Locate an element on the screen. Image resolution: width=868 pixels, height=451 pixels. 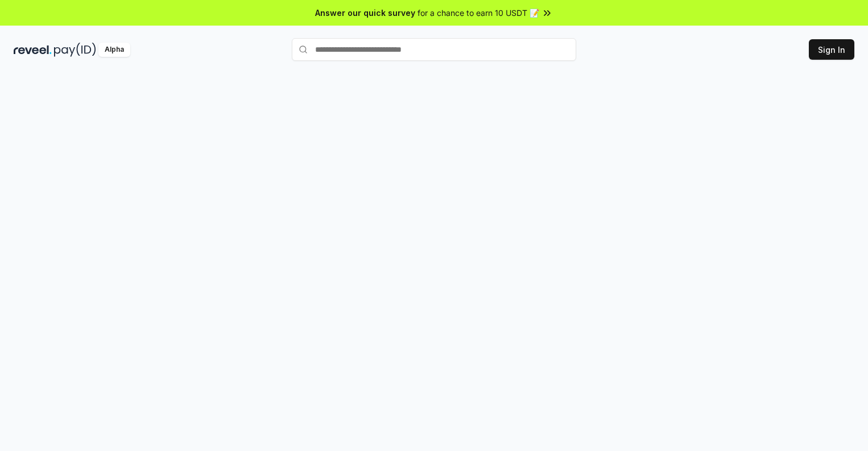
button: Sign In is located at coordinates (831, 49).